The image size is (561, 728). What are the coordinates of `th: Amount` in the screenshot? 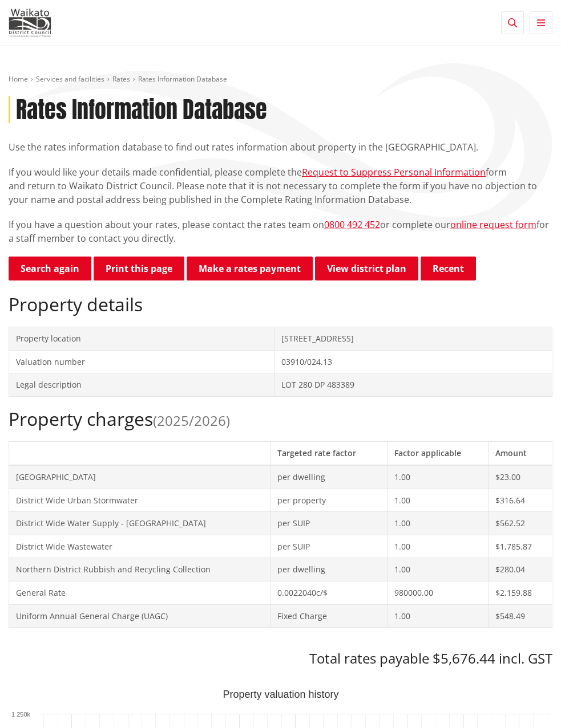 It's located at (520, 453).